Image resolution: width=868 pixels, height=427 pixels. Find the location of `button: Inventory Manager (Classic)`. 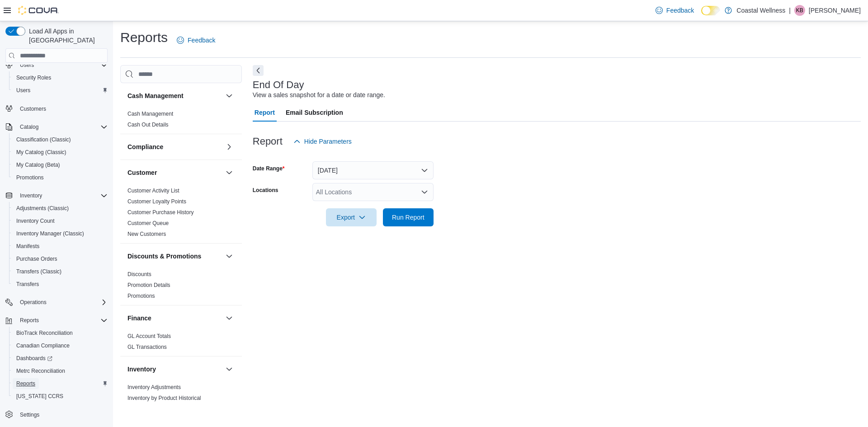

button: Inventory Manager (Classic) is located at coordinates (60, 234).